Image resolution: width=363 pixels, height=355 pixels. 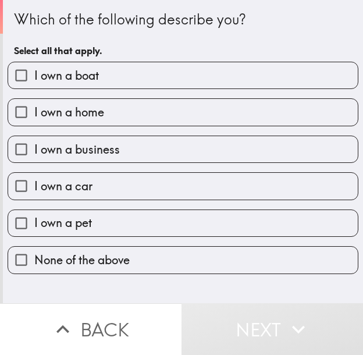 What do you see at coordinates (183, 186) in the screenshot?
I see `button: I own a car` at bounding box center [183, 186].